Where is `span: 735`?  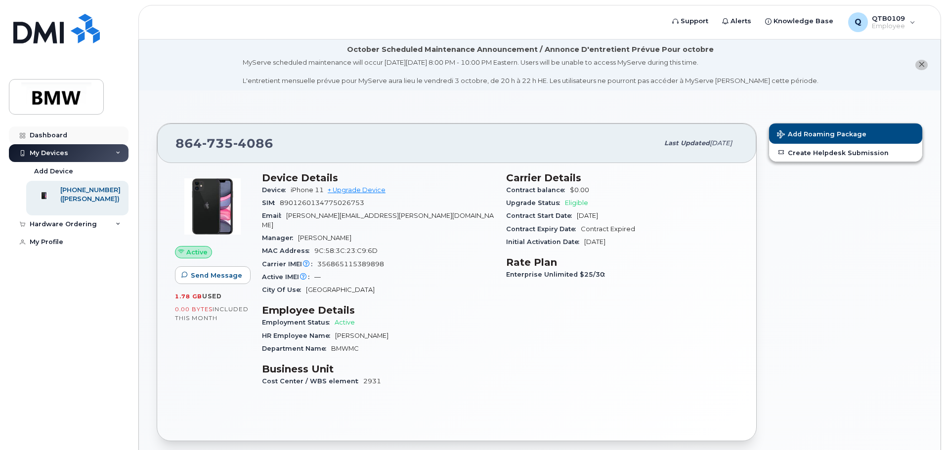
span: 735 is located at coordinates (217, 143).